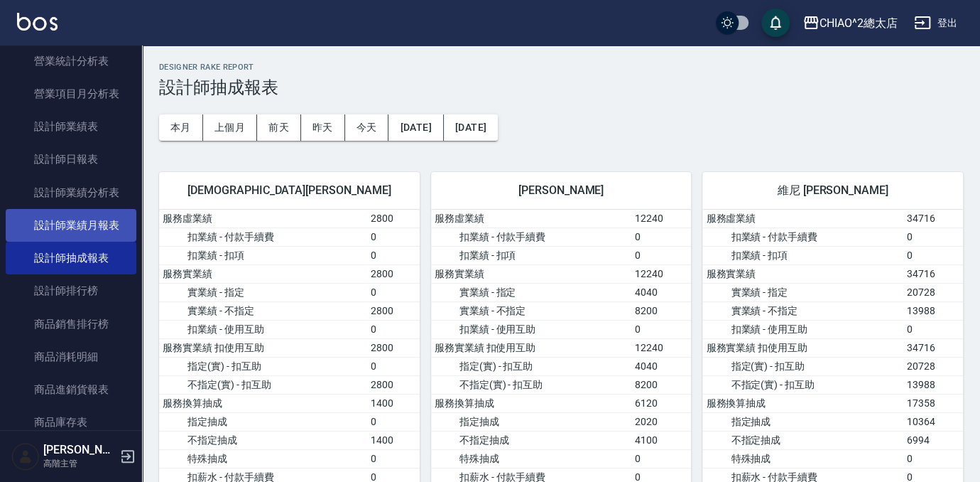 The height and width of the screenshot is (482, 980). I want to click on a: 設計師抽成報表, so click(71, 258).